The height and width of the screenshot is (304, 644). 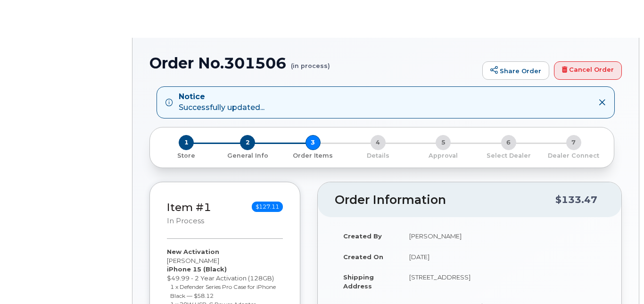 What do you see at coordinates (310, 62) in the screenshot?
I see `small: (in process)` at bounding box center [310, 62].